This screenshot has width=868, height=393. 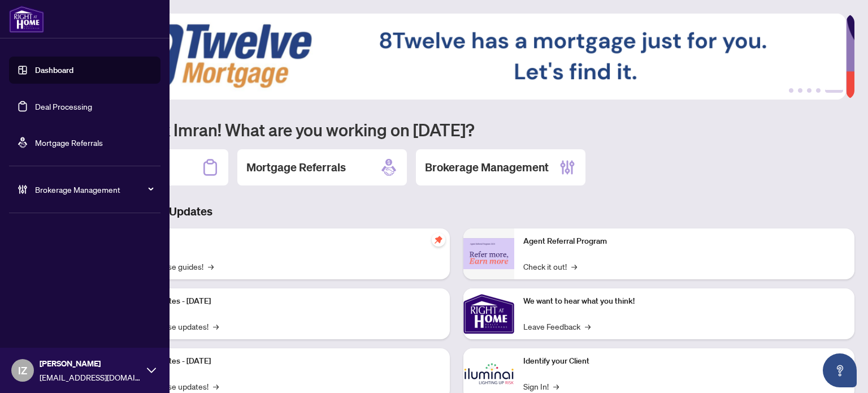 I want to click on a: Mortgage Referrals, so click(x=69, y=142).